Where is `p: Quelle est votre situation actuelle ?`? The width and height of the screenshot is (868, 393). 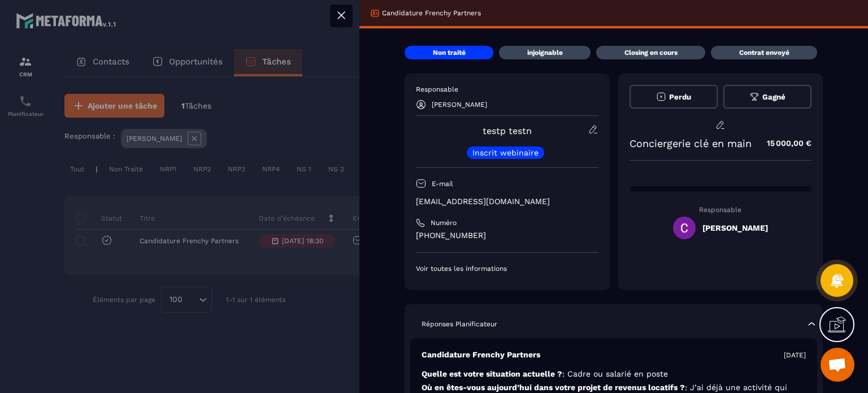
p: Quelle est votre situation actuelle ? is located at coordinates (614, 374).